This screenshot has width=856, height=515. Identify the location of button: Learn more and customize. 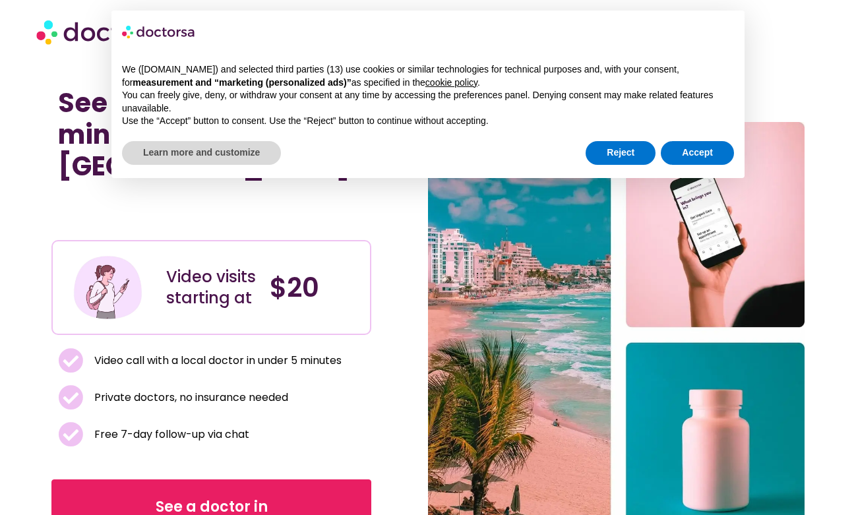
(201, 153).